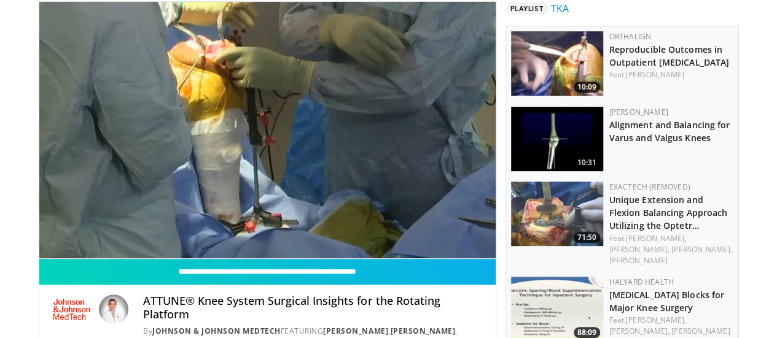 The image size is (777, 338). What do you see at coordinates (557, 214) in the screenshot?
I see `img: _uLx7NeC-FsOB8GH4xMDoxOmdtO40mAx.150x105_q85_crop-smart_upscale.jpg` at bounding box center [557, 214].